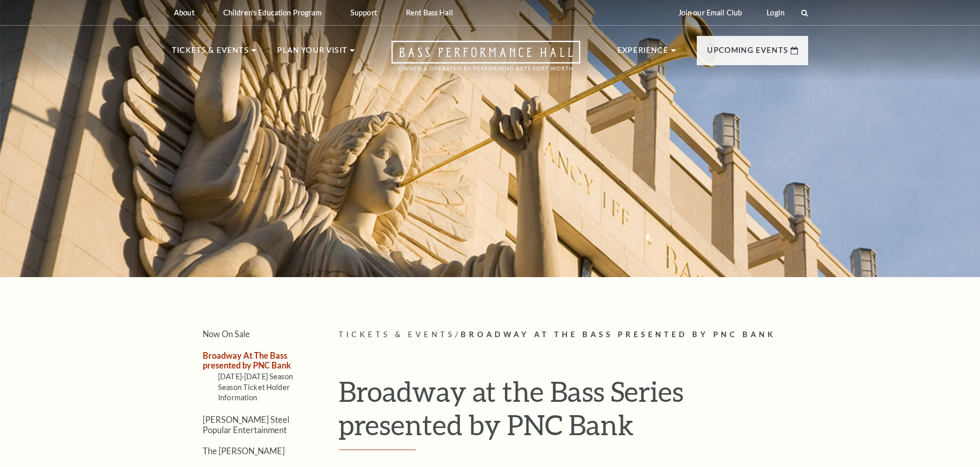 The width and height of the screenshot is (980, 467). Describe the element at coordinates (210, 54) in the screenshot. I see `p: Tickets & Events` at that location.